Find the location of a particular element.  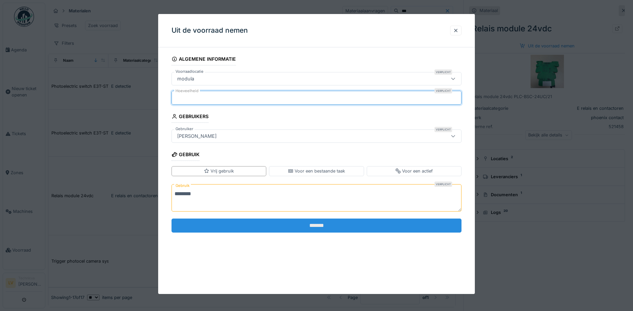

div: Algemene informatie is located at coordinates (203, 60).